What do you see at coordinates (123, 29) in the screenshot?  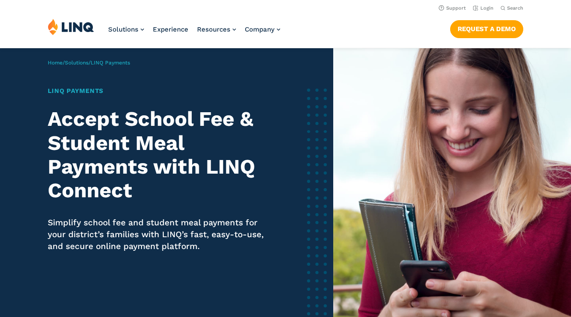 I see `span: Solutions` at bounding box center [123, 29].